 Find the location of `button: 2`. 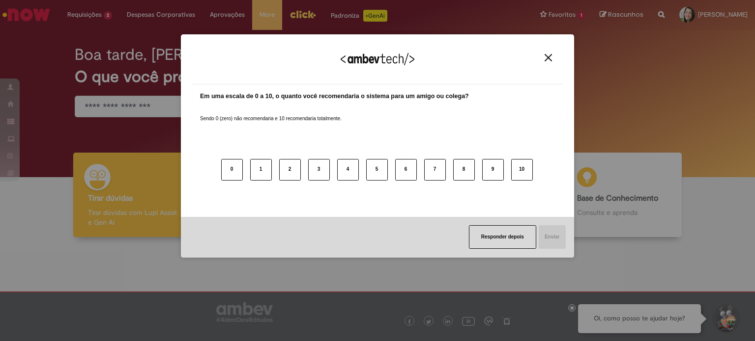

button: 2 is located at coordinates (290, 170).